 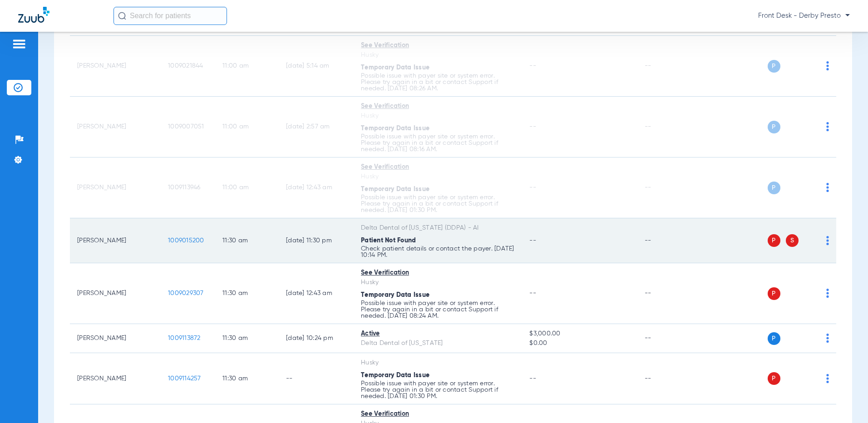 I want to click on input: Search for patients, so click(x=170, y=16).